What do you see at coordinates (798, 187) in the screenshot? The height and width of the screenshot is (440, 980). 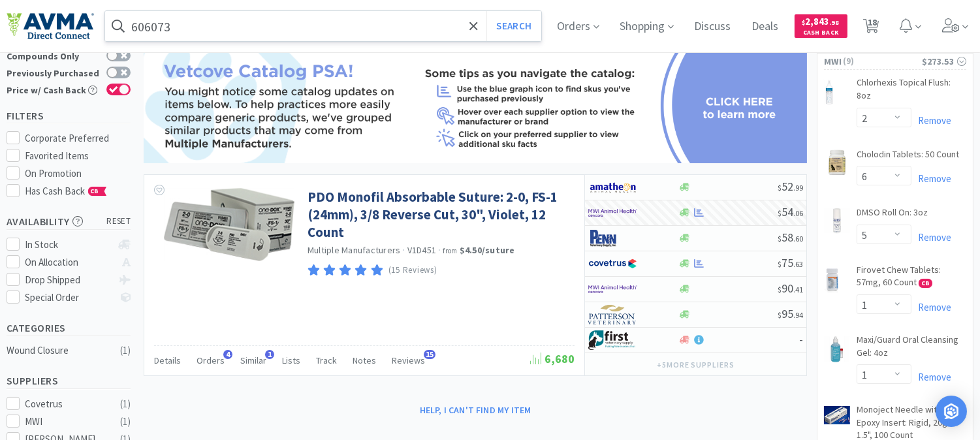 I see `span: . 99` at bounding box center [798, 187].